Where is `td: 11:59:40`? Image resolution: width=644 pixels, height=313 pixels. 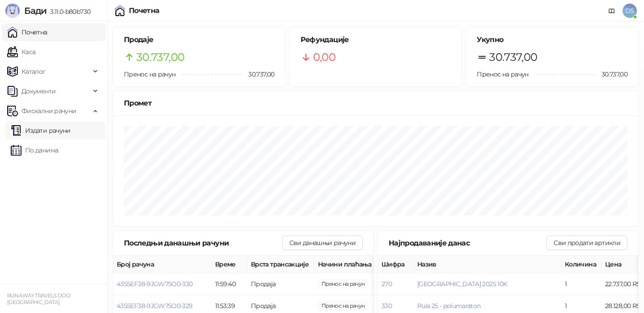
td: 11:59:40 is located at coordinates (229, 284).